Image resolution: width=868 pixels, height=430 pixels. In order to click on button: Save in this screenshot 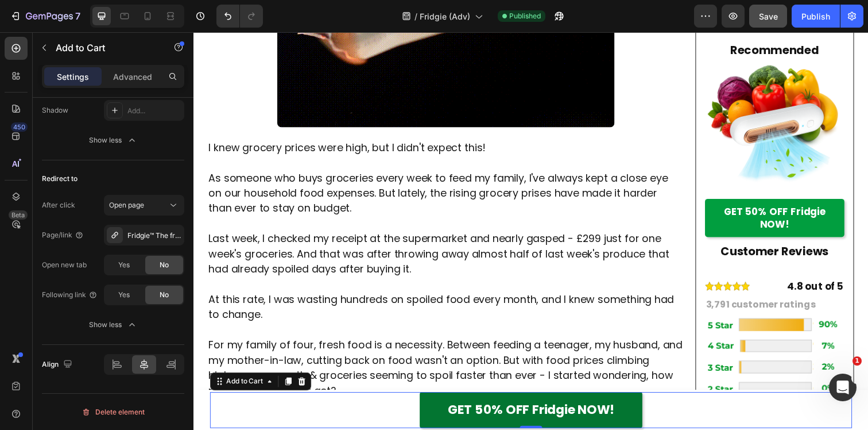, I will do `click(768, 16)`.